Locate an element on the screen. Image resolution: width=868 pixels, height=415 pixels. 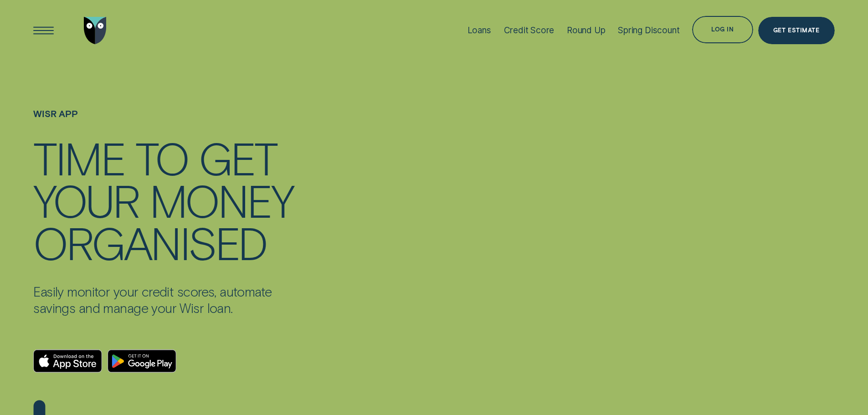
p: Easily monitor your credit scores, automate savings and manage your Wisr loan. is located at coordinates (165, 300).